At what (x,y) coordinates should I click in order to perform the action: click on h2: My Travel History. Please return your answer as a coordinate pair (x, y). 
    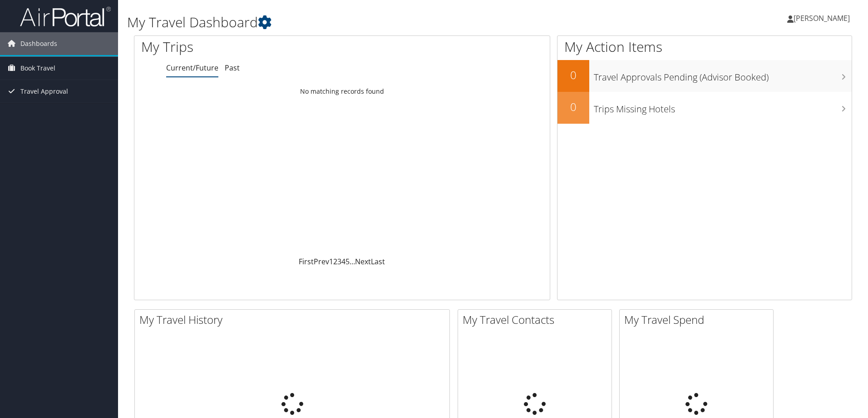
    Looking at the image, I should click on (294, 319).